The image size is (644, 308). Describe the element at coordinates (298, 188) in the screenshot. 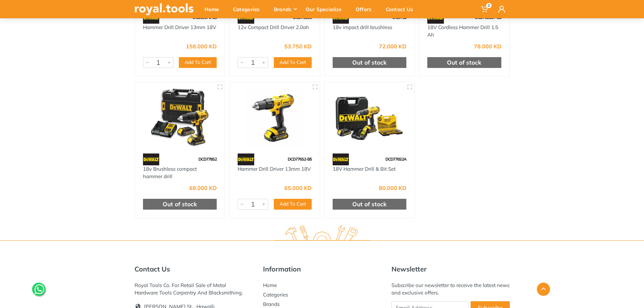

I see `div: 65.000 KD` at that location.